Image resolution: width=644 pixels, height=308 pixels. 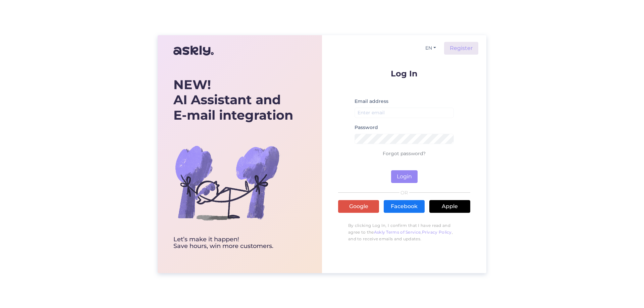 What do you see at coordinates (192, 84) in the screenshot?
I see `b: NEW!` at bounding box center [192, 84].